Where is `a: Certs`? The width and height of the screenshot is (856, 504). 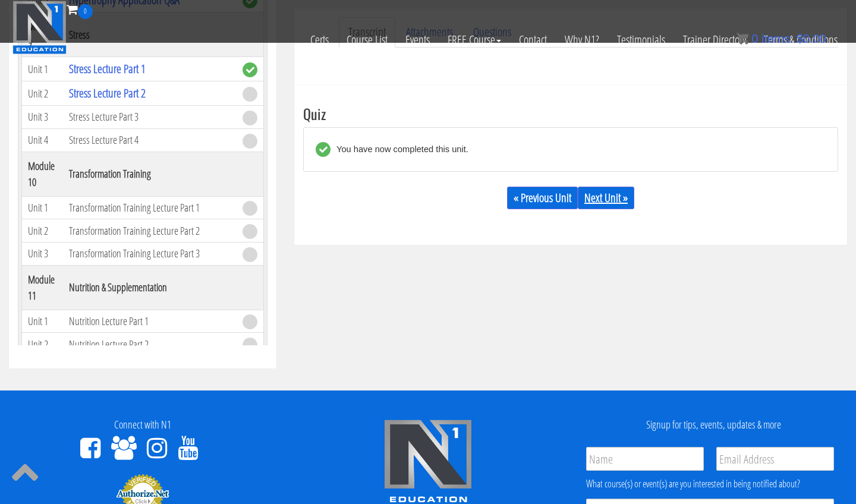
a: Certs is located at coordinates (319, 40).